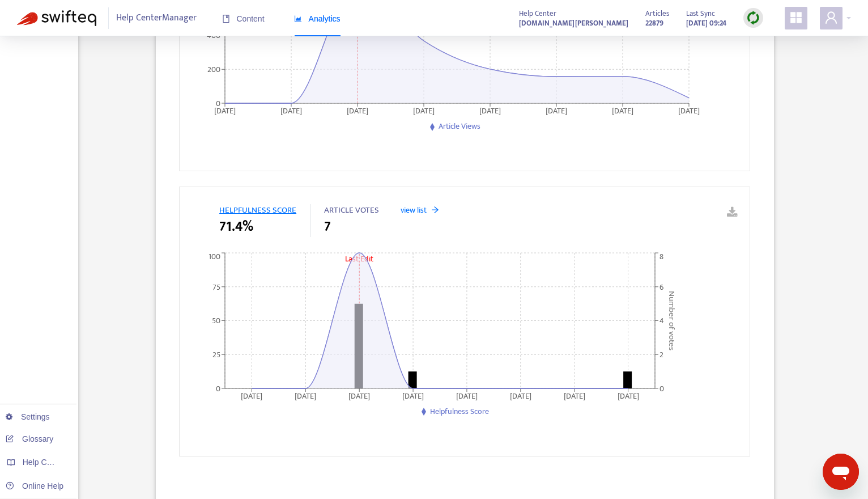 The image size is (868, 499). I want to click on tspan: 75, so click(216, 286).